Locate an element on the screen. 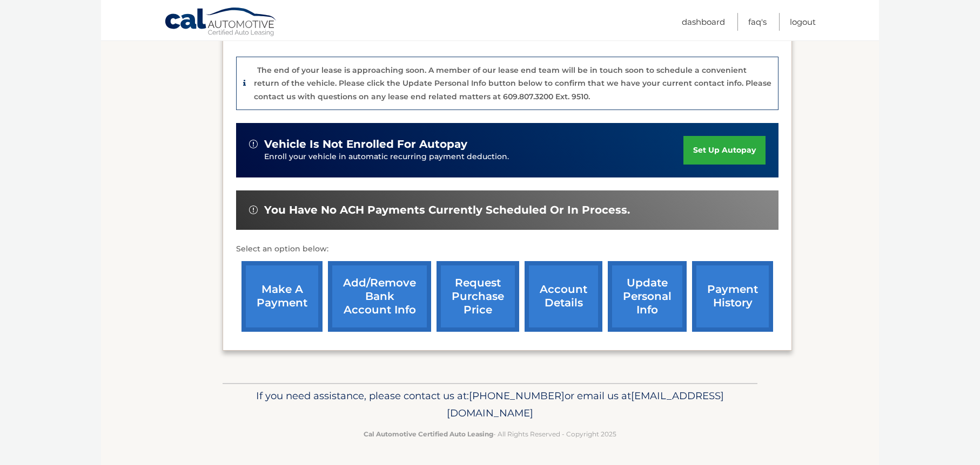 The height and width of the screenshot is (465, 980). a: request purchase price is located at coordinates (478, 296).